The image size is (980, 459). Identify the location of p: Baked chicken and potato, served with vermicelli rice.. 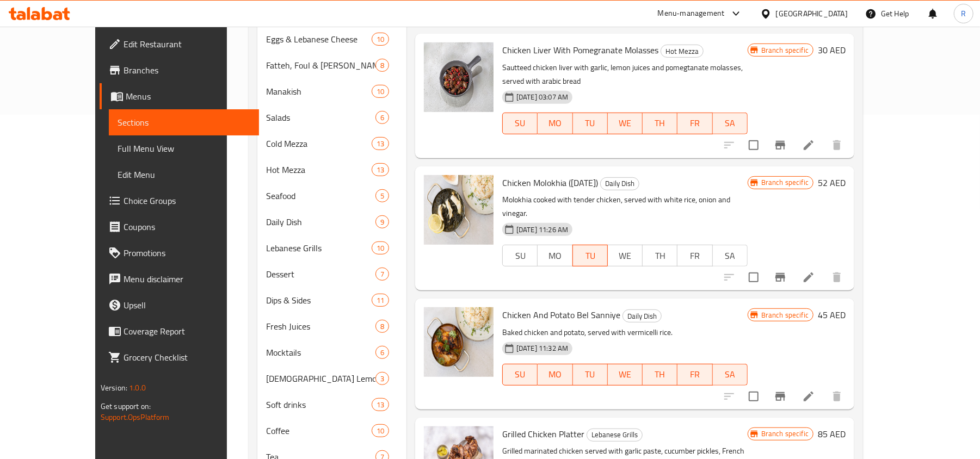
(624, 332).